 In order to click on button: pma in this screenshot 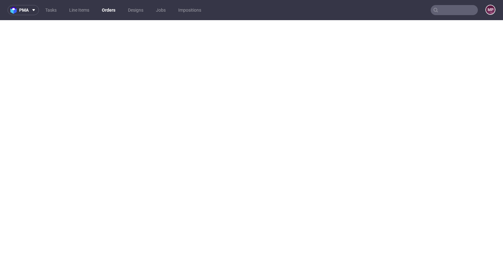, I will do `click(23, 10)`.